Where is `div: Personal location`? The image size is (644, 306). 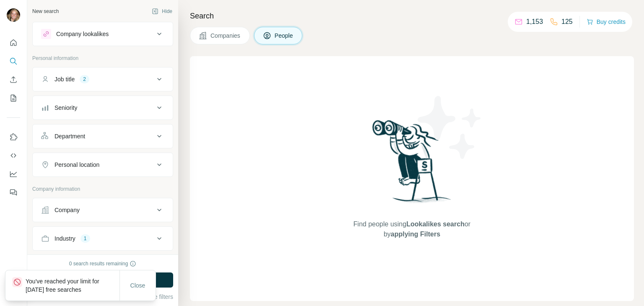
div: Personal location is located at coordinates (77, 164).